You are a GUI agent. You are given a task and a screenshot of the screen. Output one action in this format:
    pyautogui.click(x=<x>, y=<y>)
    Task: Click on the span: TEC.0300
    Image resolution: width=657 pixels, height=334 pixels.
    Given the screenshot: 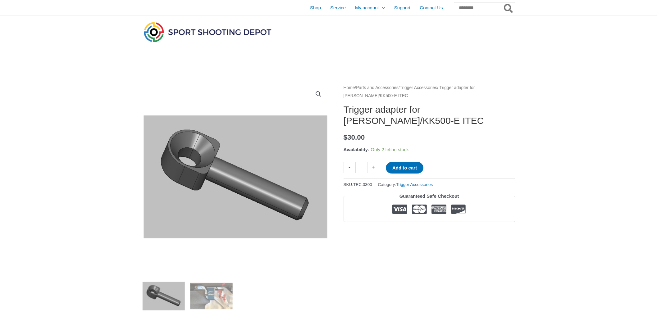 What is the action you would take?
    pyautogui.click(x=362, y=184)
    